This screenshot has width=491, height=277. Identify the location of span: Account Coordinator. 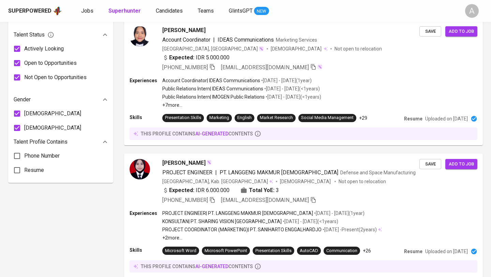
(186, 40).